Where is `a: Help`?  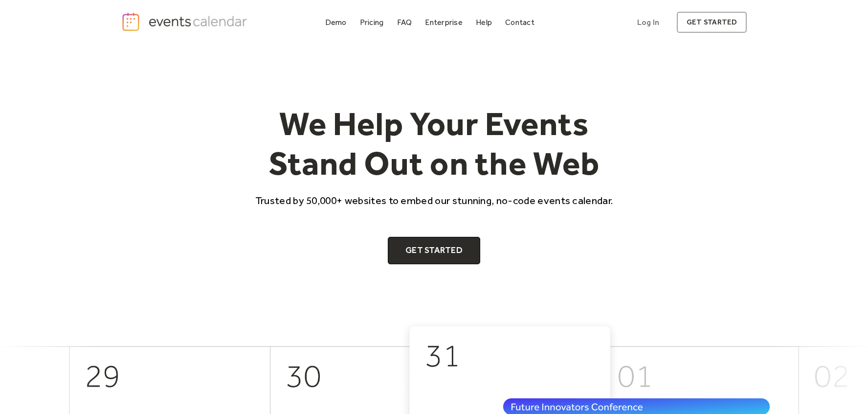
a: Help is located at coordinates (484, 22).